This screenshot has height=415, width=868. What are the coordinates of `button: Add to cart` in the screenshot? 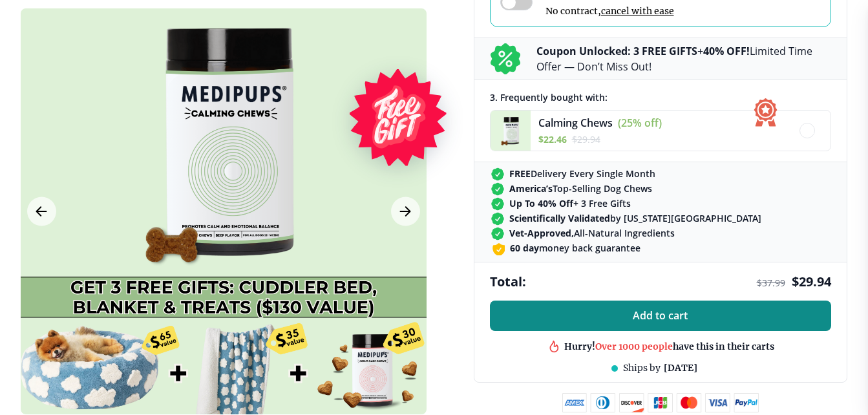 It's located at (661, 316).